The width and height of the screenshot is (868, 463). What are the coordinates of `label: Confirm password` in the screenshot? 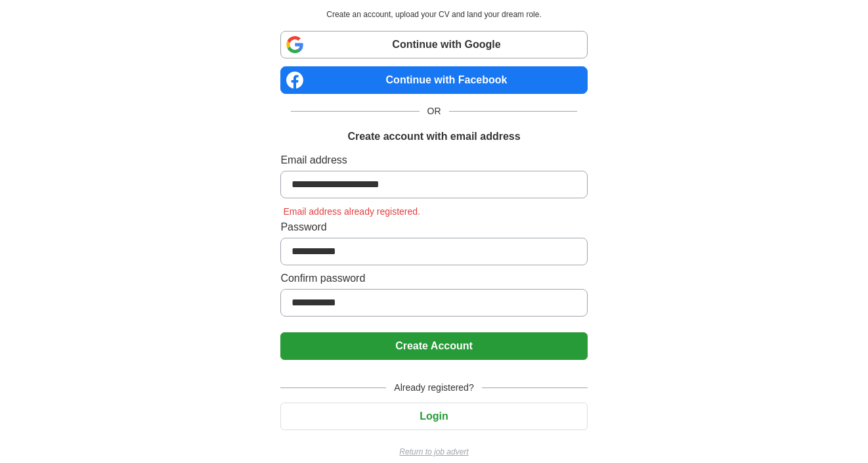 It's located at (434, 278).